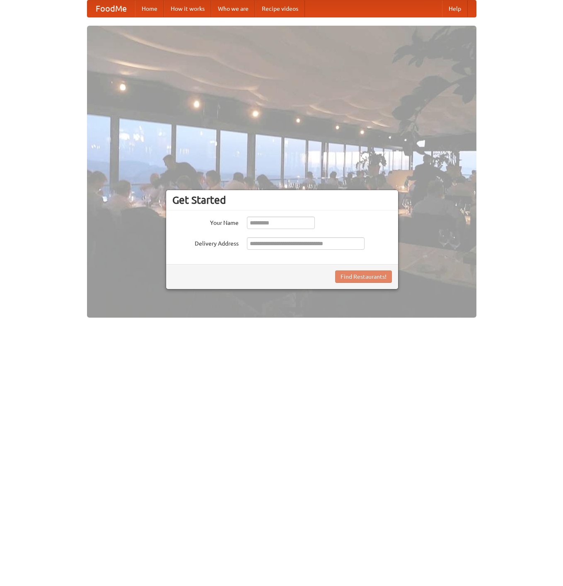  Describe the element at coordinates (150, 9) in the screenshot. I see `a: Home` at that location.